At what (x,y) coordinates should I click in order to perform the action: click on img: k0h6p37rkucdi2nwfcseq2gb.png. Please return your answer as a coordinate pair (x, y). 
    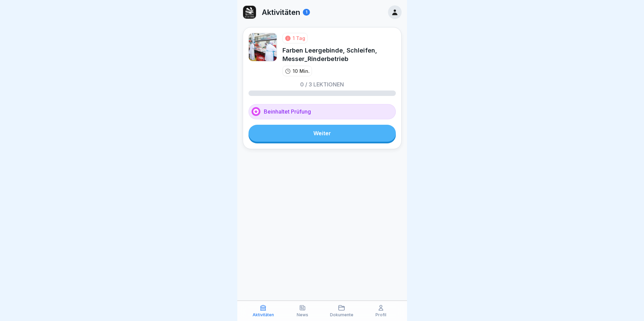
    Looking at the image, I should click on (262, 47).